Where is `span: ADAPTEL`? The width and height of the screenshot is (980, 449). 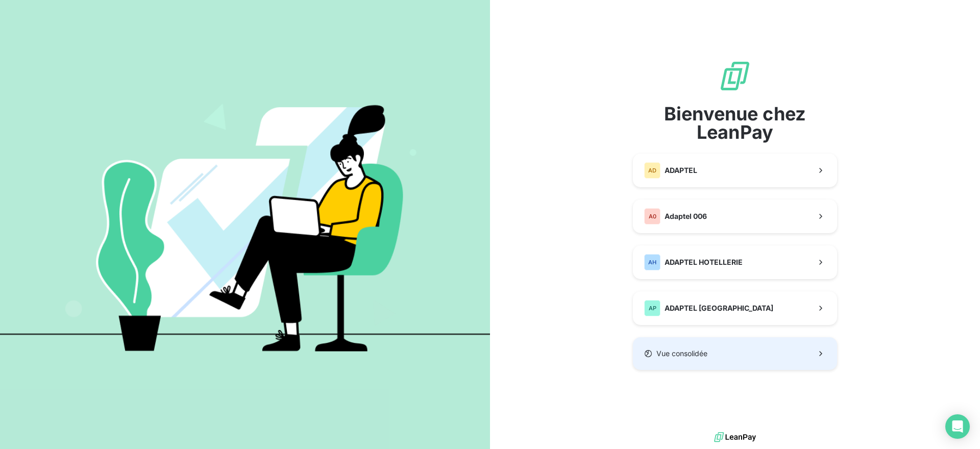 span: ADAPTEL is located at coordinates (681, 170).